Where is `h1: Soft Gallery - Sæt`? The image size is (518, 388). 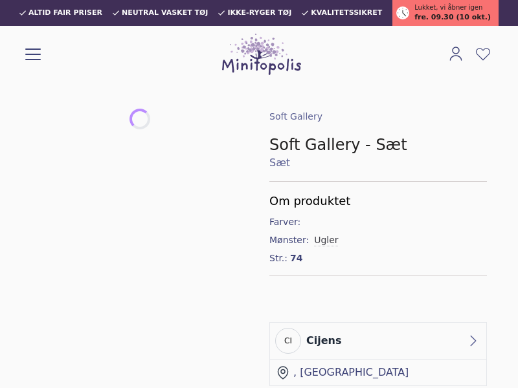
h1: Soft Gallery - Sæt is located at coordinates (378, 145).